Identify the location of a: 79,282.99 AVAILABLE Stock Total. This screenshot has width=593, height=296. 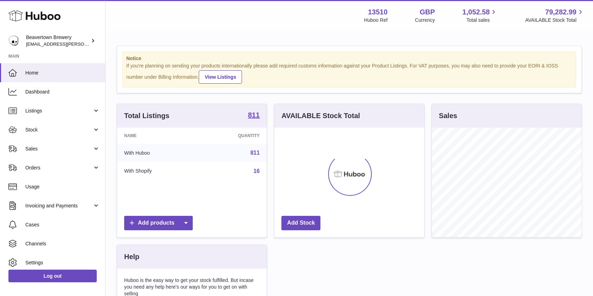
(555, 15).